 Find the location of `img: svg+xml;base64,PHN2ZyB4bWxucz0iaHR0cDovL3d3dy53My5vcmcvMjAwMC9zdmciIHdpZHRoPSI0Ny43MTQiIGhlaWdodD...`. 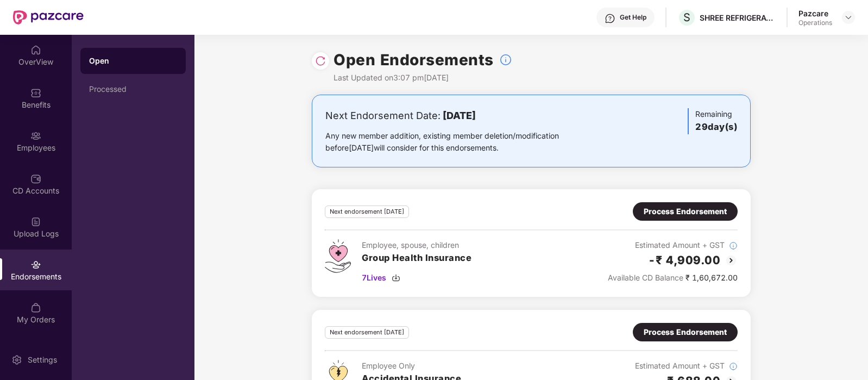

img: svg+xml;base64,PHN2ZyB4bWxucz0iaHR0cDovL3d3dy53My5vcmcvMjAwMC9zdmciIHdpZHRoPSI0Ny43MTQiIGhlaWdodD... is located at coordinates (337, 256).